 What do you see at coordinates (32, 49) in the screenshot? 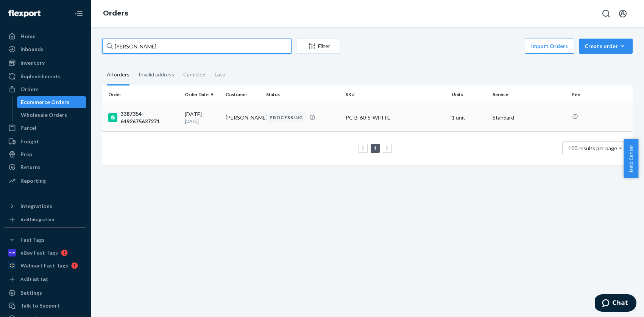
I see `div: Inbounds` at bounding box center [32, 49].